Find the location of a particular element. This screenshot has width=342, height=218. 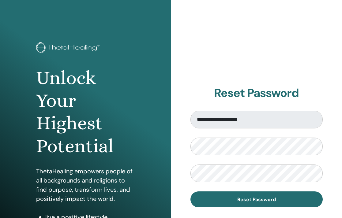

p: ThetaHealing empowers people of all backgrounds and religions to find purpose, transform lives, a... is located at coordinates (85, 185).